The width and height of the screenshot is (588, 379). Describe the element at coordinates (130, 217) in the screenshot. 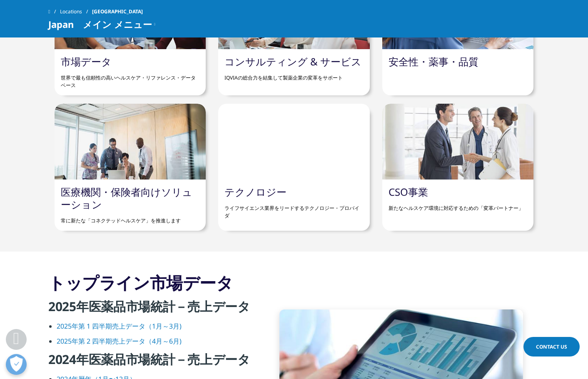

I see `p: 常に新たな「コネクテッドヘルスケア」を推進します` at that location.